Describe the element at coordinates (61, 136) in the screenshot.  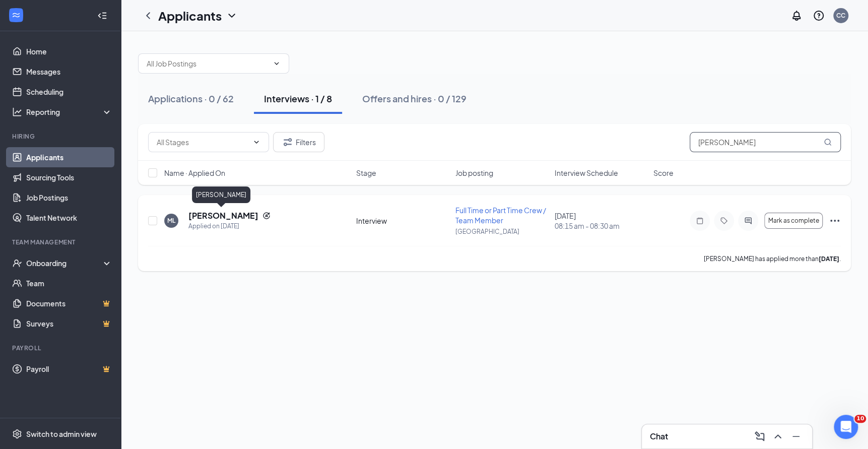
I see `div: Hiring` at that location.